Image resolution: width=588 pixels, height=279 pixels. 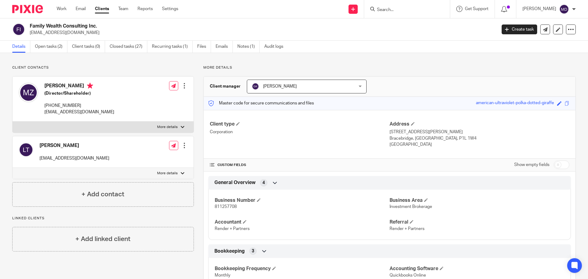 I want to click on h4: Business Area, so click(x=477, y=200).